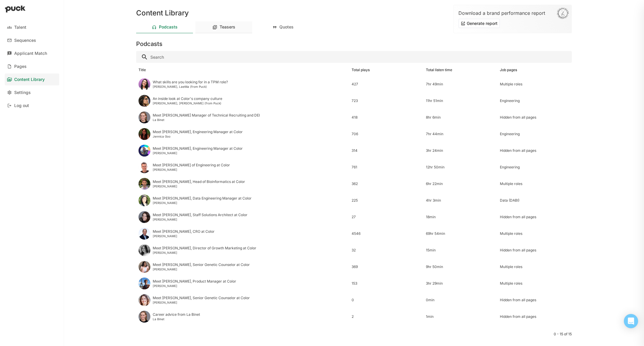 This screenshot has height=346, width=644. I want to click on input: Search, so click(354, 57).